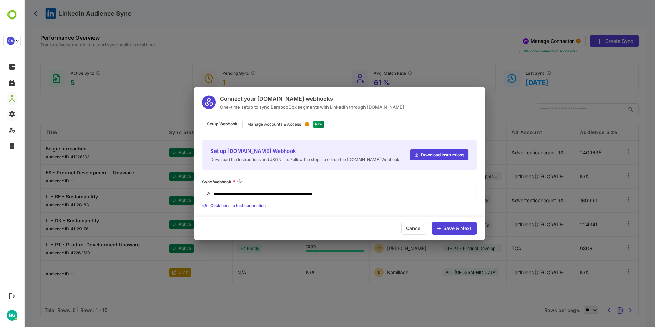  I want to click on button: Logout, so click(12, 296).